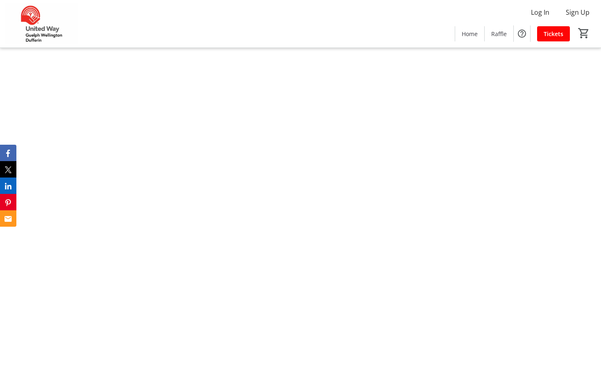 This screenshot has height=371, width=601. Describe the element at coordinates (469, 34) in the screenshot. I see `a: Home` at that location.